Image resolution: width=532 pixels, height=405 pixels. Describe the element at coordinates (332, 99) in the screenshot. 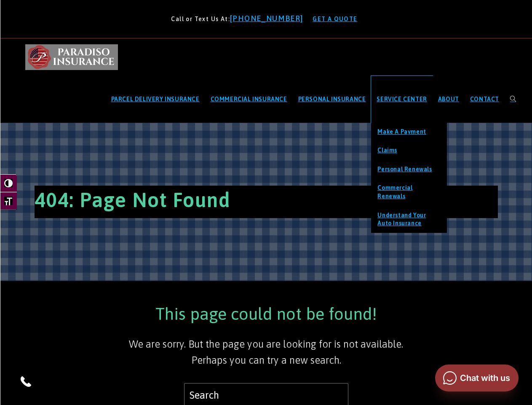

I see `span: PERSONAL INSURANCE` at that location.